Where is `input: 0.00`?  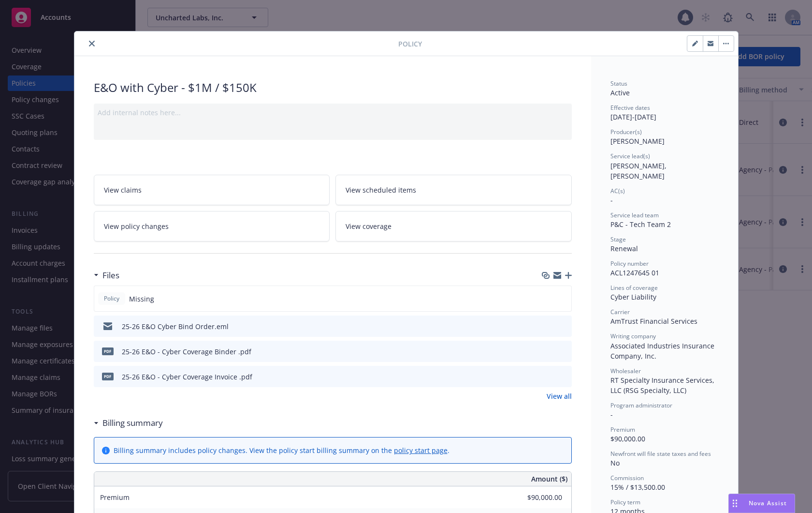
input: 0.00 is located at coordinates (537, 497).